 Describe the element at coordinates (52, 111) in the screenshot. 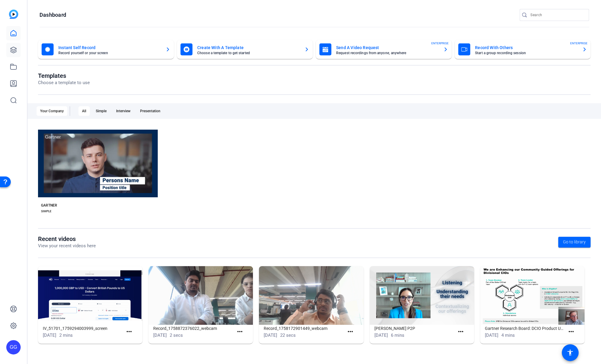

I see `div: Your Company` at that location.